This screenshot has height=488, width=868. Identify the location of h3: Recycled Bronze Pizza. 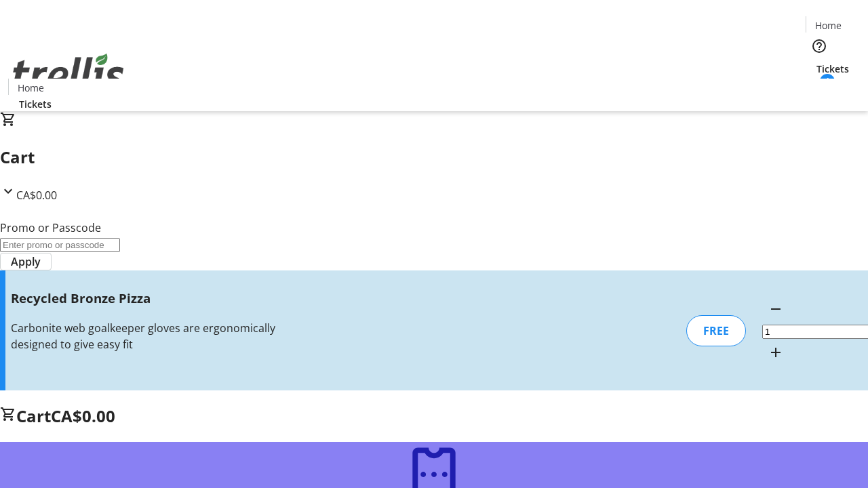
(158, 298).